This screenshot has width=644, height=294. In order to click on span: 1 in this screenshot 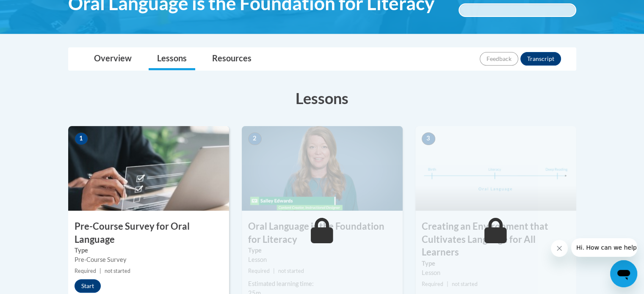, I will do `click(81, 139)`.